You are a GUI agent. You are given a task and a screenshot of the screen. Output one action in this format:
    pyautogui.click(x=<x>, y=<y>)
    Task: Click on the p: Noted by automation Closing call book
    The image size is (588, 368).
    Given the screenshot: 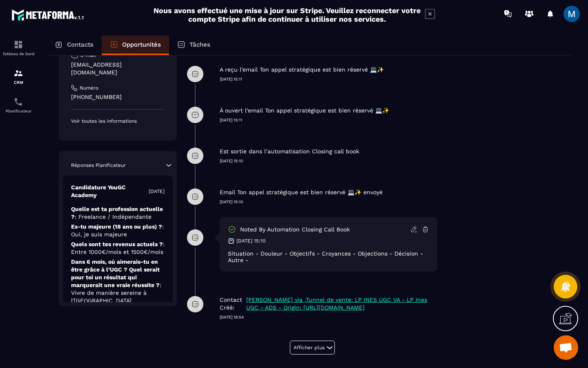 What is the action you would take?
    pyautogui.click(x=295, y=229)
    